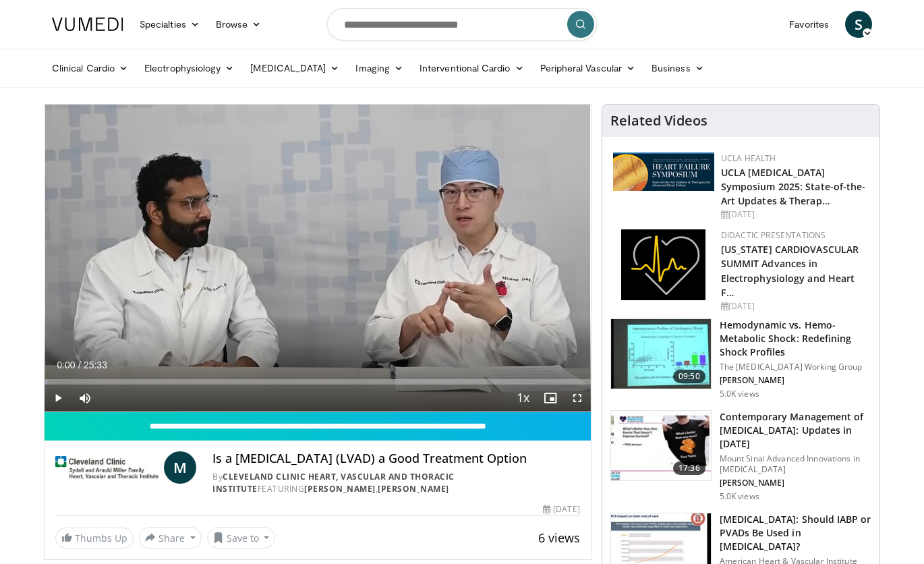 The width and height of the screenshot is (924, 564). Describe the element at coordinates (659, 121) in the screenshot. I see `h4: Related Videos` at that location.